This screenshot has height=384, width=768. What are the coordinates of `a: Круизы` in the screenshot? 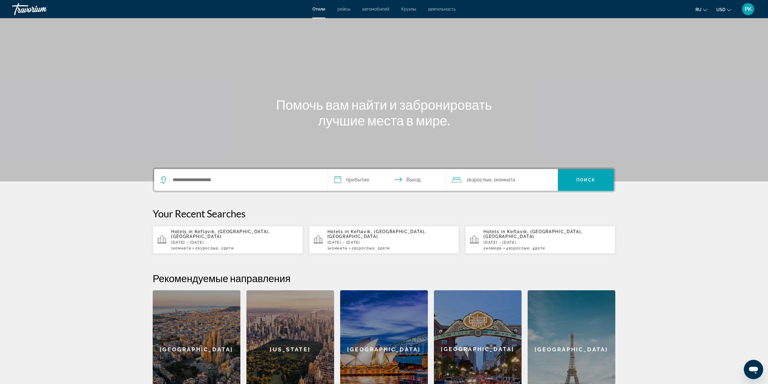 It's located at (408, 9).